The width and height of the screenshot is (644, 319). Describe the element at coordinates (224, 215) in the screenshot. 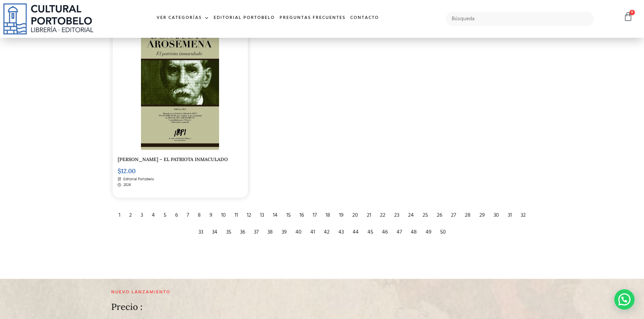

I see `div: 10` at that location.